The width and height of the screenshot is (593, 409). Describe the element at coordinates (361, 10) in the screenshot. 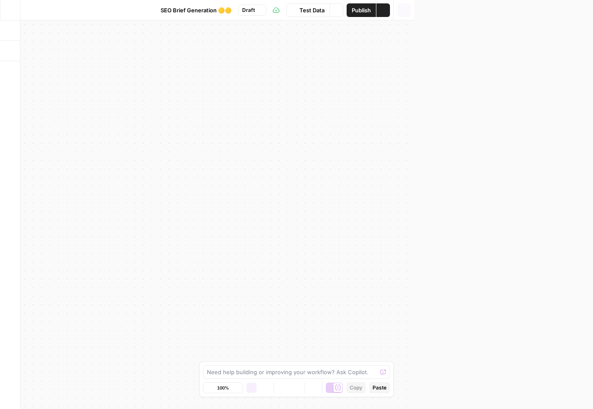

I see `span: Publish` at that location.